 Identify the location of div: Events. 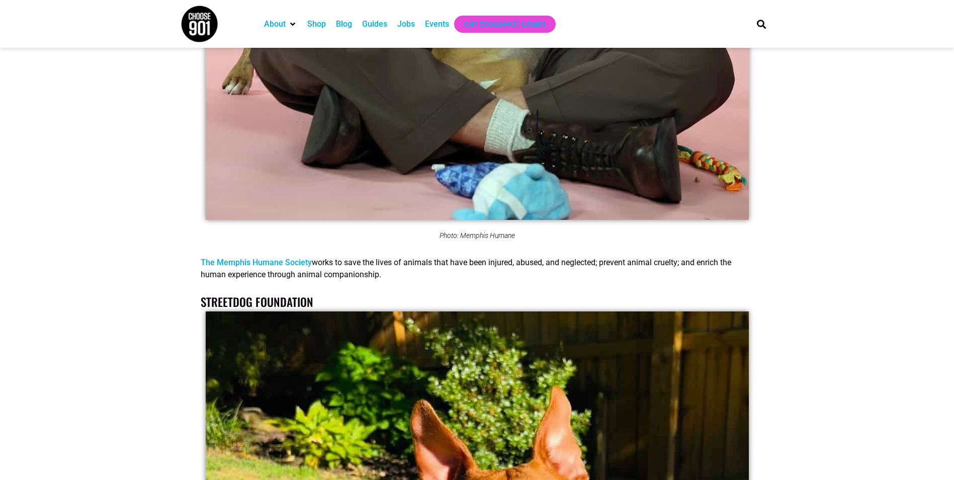
(437, 24).